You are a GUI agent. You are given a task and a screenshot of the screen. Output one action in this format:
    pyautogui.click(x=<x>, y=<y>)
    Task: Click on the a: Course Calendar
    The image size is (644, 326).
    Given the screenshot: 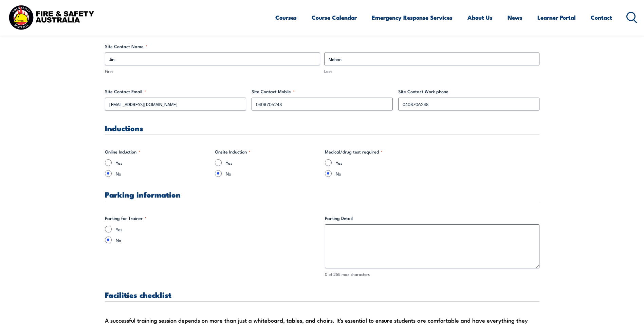 What is the action you would take?
    pyautogui.click(x=334, y=17)
    